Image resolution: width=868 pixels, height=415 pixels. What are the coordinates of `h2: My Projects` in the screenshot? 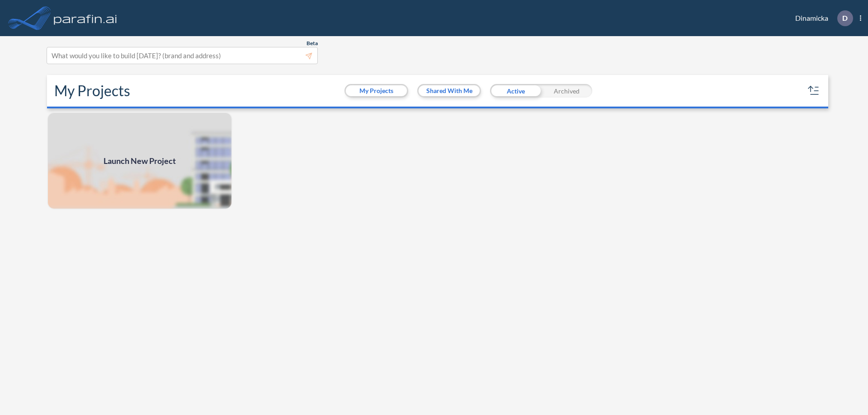 It's located at (92, 91).